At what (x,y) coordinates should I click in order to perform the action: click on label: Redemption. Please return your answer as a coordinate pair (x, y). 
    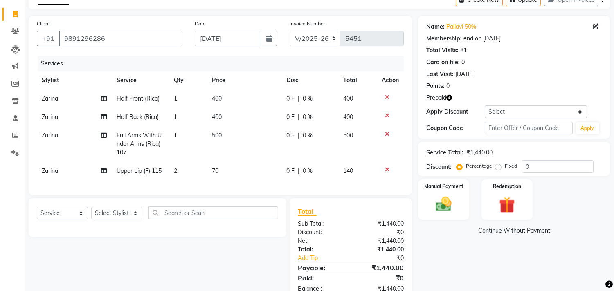
    Looking at the image, I should click on (507, 187).